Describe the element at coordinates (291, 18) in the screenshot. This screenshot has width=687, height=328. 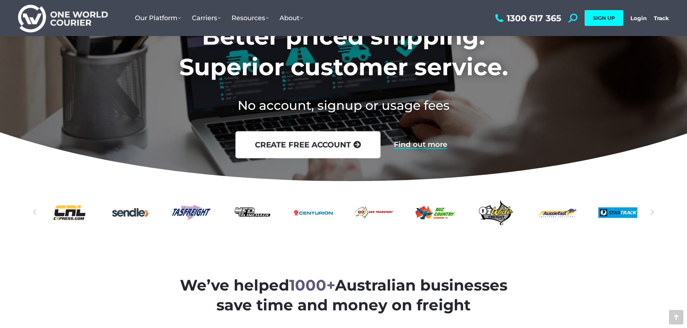
I see `span: About` at that location.